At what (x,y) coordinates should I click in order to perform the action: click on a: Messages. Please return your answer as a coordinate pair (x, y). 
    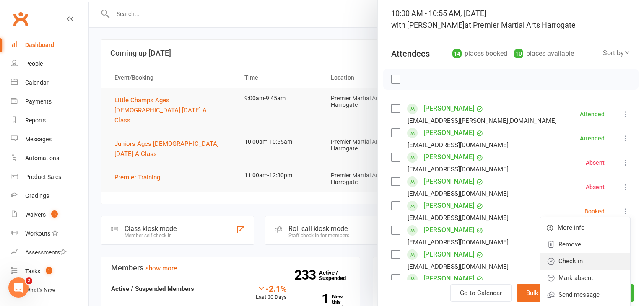
    Looking at the image, I should click on (50, 139).